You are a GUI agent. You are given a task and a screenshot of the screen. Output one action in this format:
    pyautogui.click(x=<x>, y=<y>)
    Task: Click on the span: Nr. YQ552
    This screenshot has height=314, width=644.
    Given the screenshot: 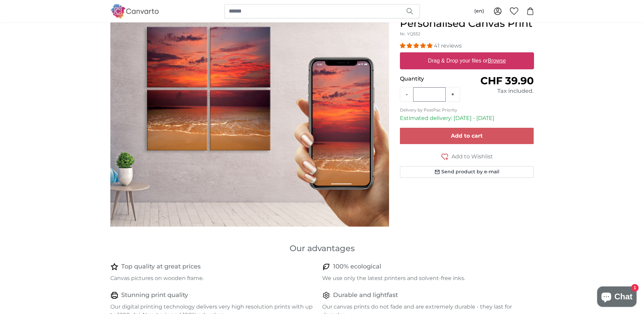 What is the action you would take?
    pyautogui.click(x=411, y=34)
    